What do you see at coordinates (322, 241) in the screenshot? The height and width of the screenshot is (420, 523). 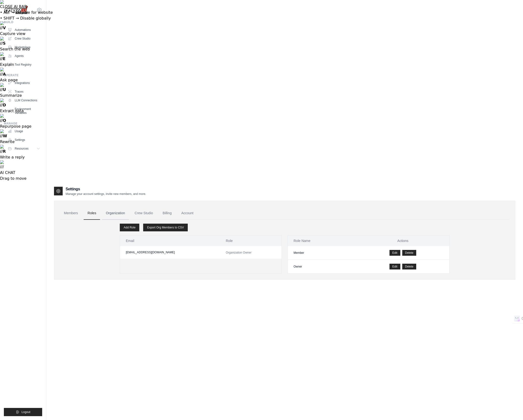 I see `th: Role Name` at bounding box center [322, 241].